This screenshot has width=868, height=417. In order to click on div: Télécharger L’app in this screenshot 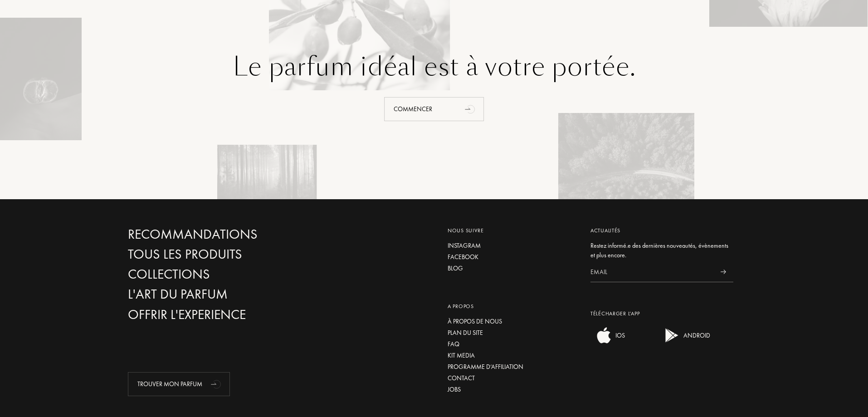, I will do `click(662, 313)`.